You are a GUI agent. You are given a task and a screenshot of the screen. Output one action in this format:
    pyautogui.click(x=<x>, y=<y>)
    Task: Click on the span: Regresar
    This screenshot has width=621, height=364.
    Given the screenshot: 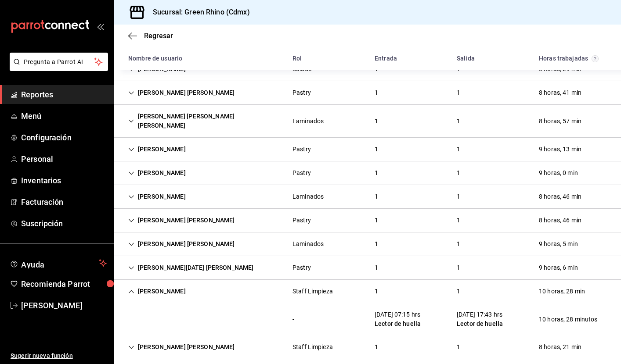 What is the action you would take?
    pyautogui.click(x=158, y=36)
    